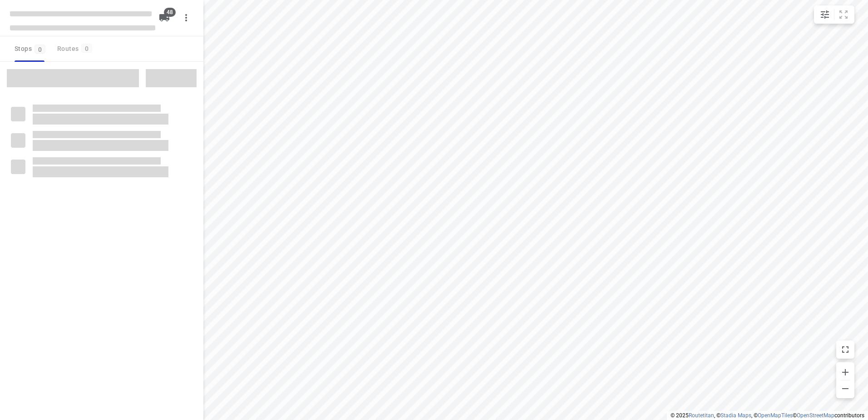 The width and height of the screenshot is (868, 420). I want to click on a: Routetitan, so click(702, 415).